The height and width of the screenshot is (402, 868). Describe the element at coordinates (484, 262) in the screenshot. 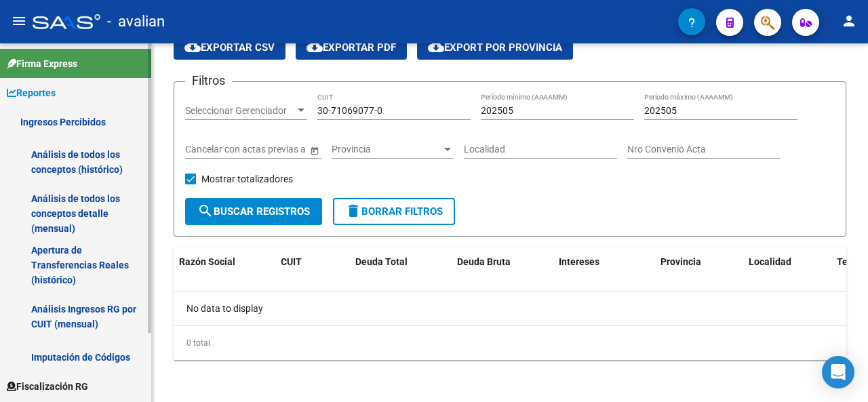

I see `span: Deuda Bruta` at that location.